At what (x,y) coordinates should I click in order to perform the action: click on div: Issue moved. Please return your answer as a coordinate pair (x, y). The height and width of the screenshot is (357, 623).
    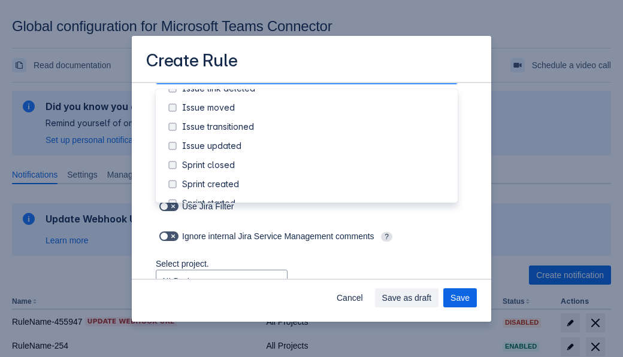
    Looking at the image, I should click on (316, 108).